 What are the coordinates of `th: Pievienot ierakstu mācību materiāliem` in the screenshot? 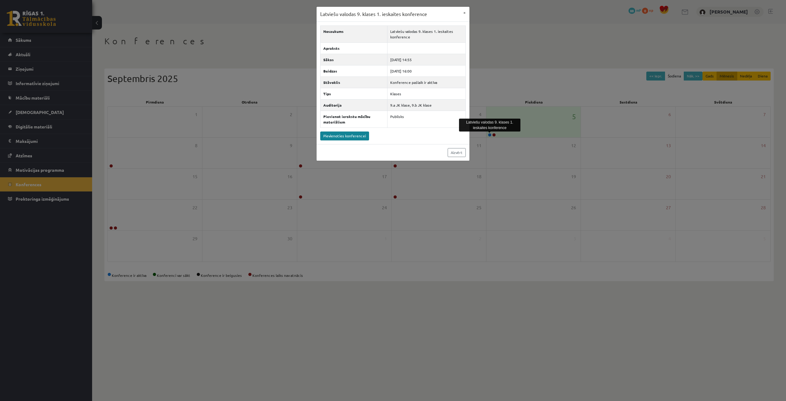 It's located at (354, 119).